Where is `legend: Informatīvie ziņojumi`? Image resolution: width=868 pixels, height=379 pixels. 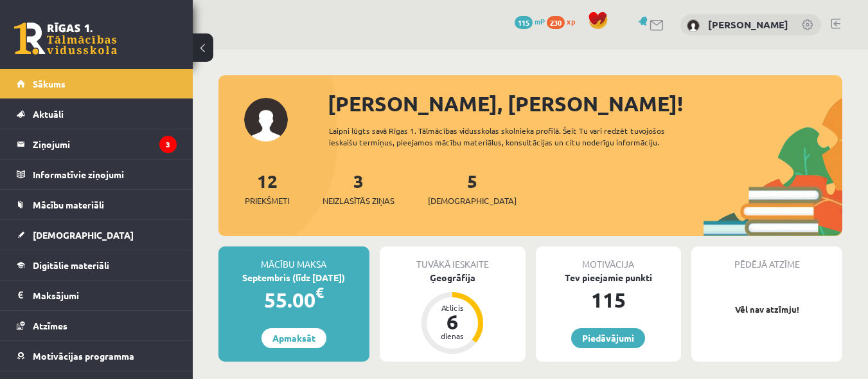
legend: Informatīvie ziņojumi is located at coordinates (104, 175).